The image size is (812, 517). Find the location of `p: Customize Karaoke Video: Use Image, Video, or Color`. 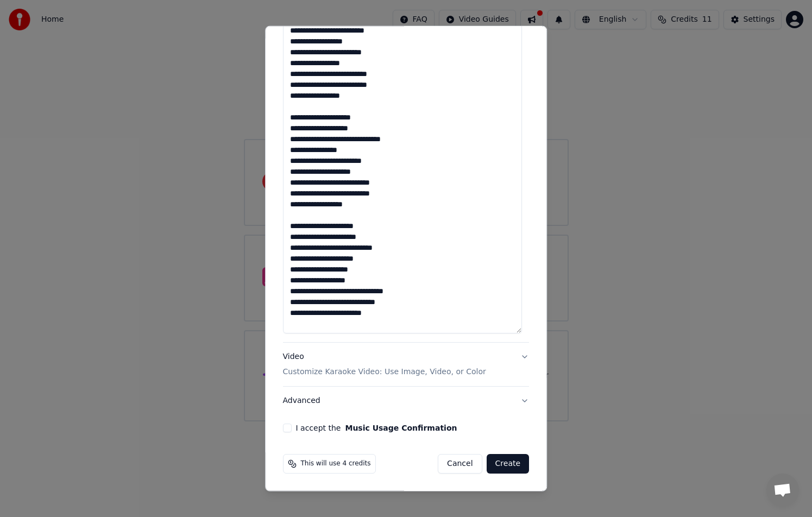

p: Customize Karaoke Video: Use Image, Video, or Color is located at coordinates (385, 372).